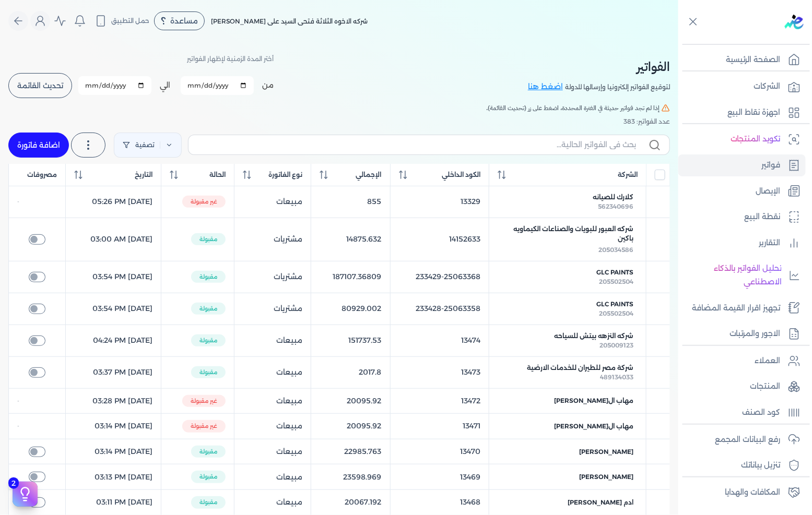  I want to click on p: العملاء, so click(768, 361).